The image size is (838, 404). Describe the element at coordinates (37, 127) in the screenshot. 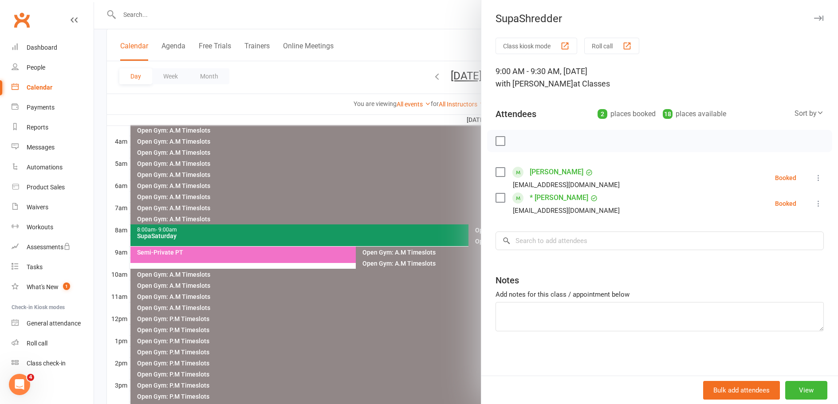

I see `div: Reports` at that location.